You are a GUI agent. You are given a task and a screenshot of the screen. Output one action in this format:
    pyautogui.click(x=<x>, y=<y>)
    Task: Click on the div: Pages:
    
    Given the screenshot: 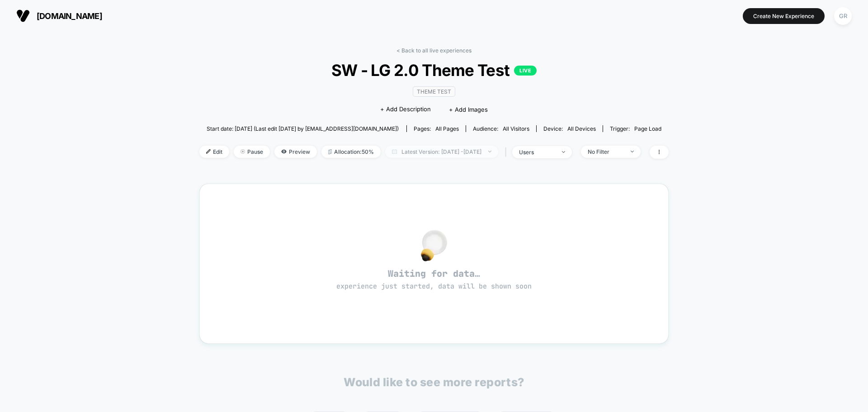 What is the action you would take?
    pyautogui.click(x=437, y=129)
    